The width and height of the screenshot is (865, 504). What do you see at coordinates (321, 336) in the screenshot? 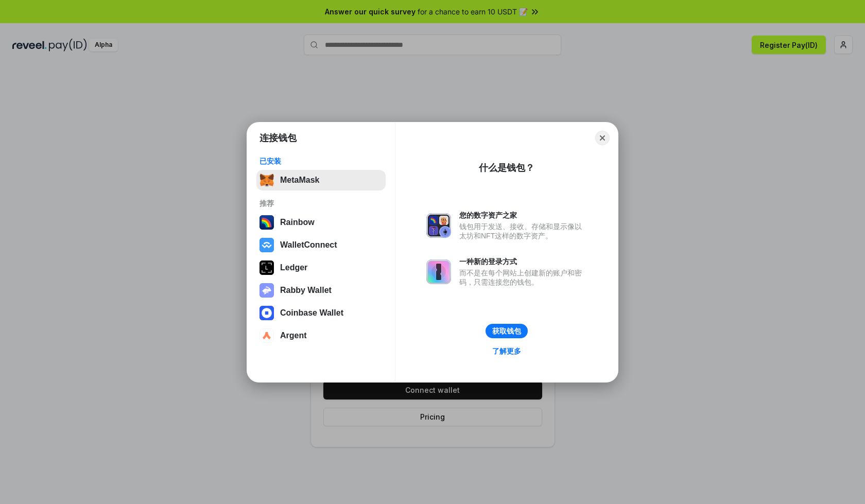
I see `button: Argent` at bounding box center [321, 336].